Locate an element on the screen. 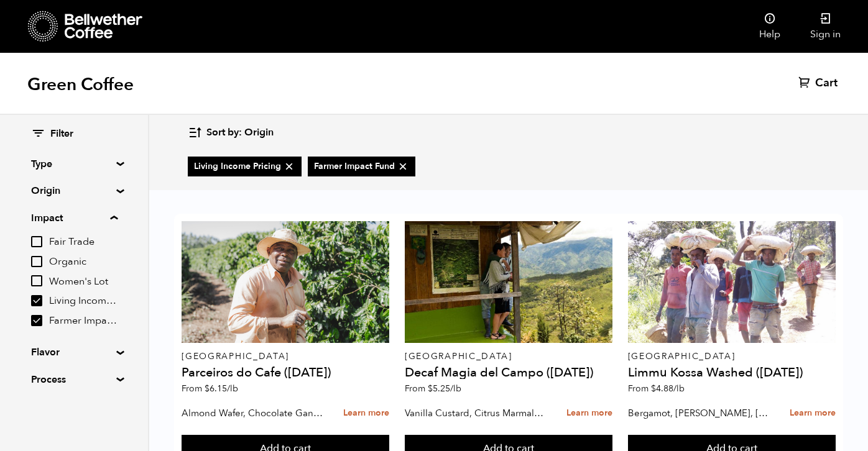 The height and width of the screenshot is (451, 868). input: Farmer Impact Fund is located at coordinates (37, 321).